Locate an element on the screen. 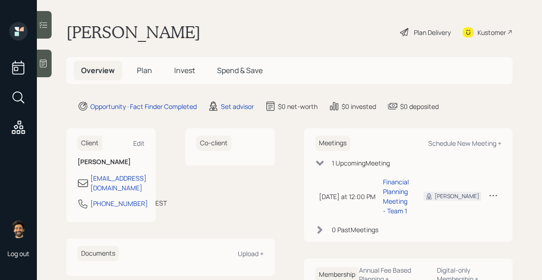 This screenshot has width=542, height=280. div: Opportunity · Fact Finder Completed is located at coordinates (143, 106).